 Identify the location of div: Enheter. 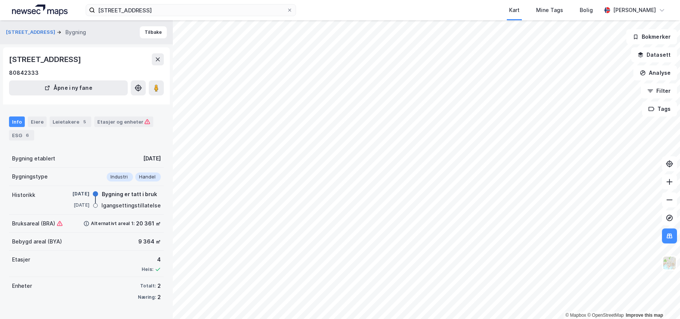
(22, 286).